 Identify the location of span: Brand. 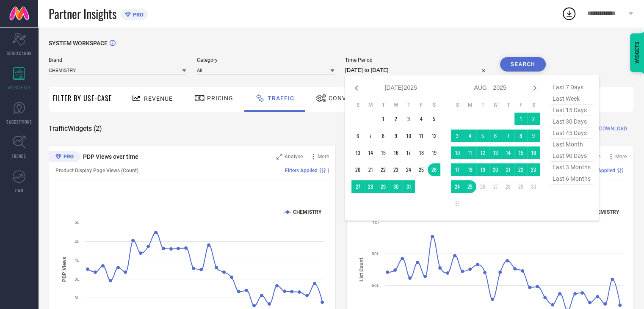
(117, 60).